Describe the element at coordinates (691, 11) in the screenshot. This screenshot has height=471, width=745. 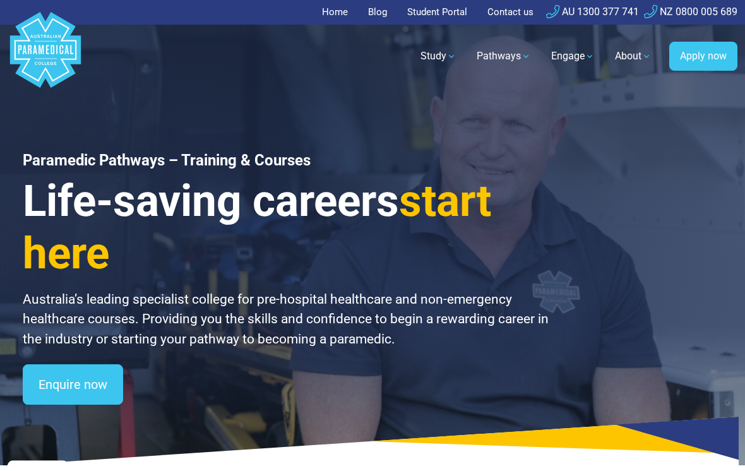
I see `a: NZ 0800 005 689` at that location.